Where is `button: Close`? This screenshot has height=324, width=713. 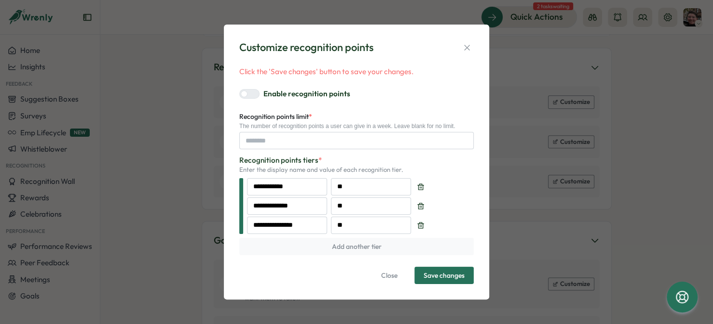
button: Close is located at coordinates (389, 276).